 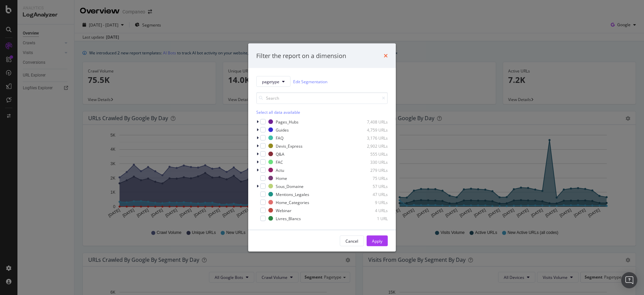 I want to click on div: 57 URLs, so click(x=371, y=186).